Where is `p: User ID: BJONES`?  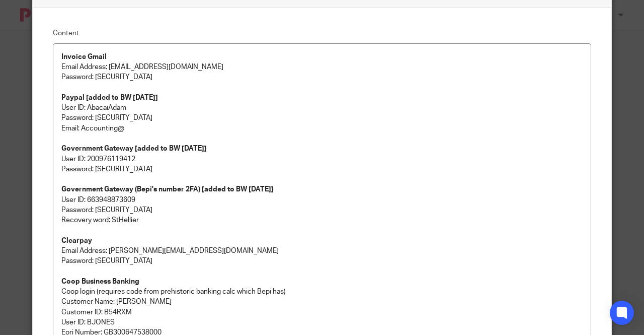 p: User ID: BJONES is located at coordinates (322, 322).